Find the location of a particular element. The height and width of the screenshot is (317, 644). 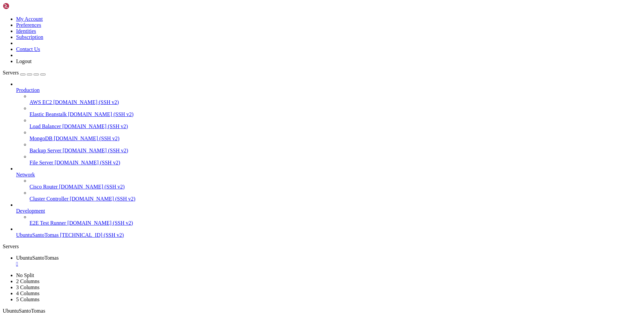

x-row: Enabling module mime. is located at coordinates (280, 97).